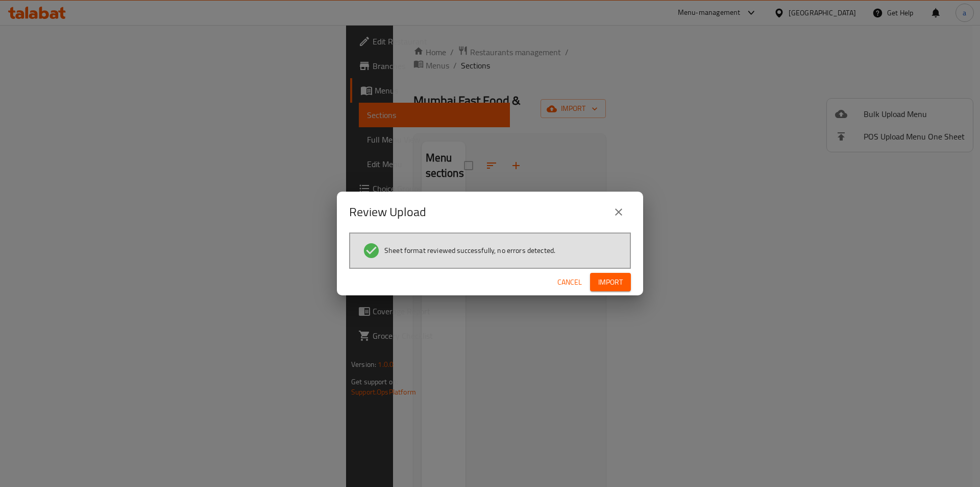  Describe the element at coordinates (569, 282) in the screenshot. I see `button: Cancel` at that location.